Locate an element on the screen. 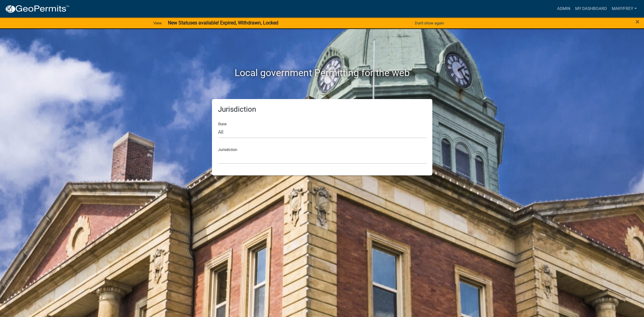 The width and height of the screenshot is (644, 317). a: MaryFrey is located at coordinates (624, 9).